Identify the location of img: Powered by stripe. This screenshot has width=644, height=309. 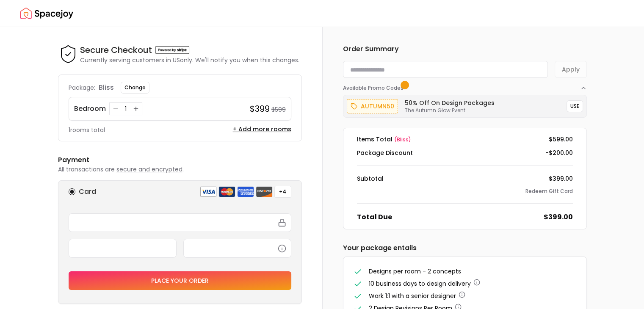
(173, 50).